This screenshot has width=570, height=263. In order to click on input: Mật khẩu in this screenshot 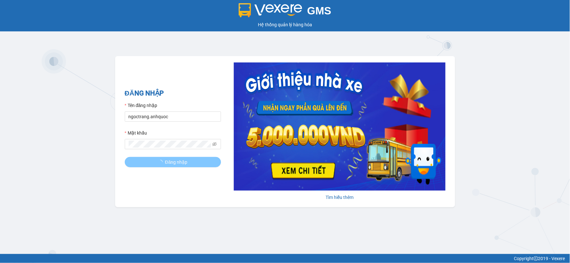, I will do `click(170, 144)`.